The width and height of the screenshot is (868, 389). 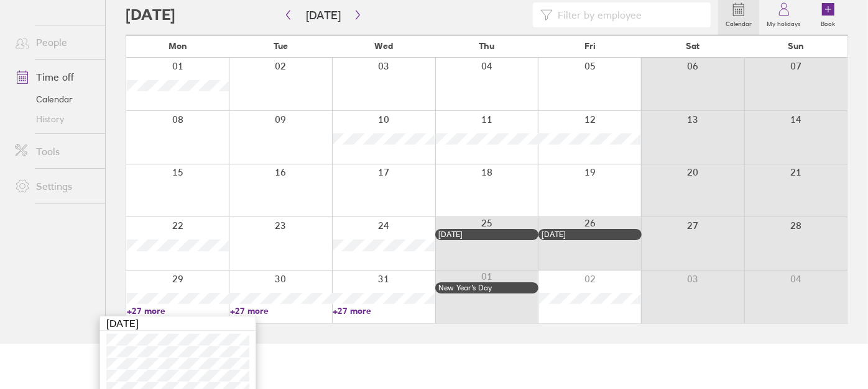 I want to click on a: Time off, so click(x=55, y=77).